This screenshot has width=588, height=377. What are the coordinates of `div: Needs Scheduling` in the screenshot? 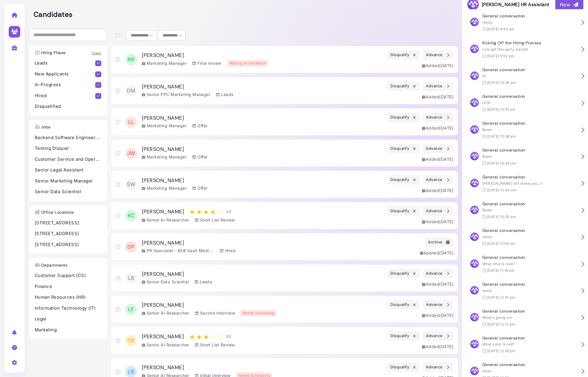 It's located at (258, 313).